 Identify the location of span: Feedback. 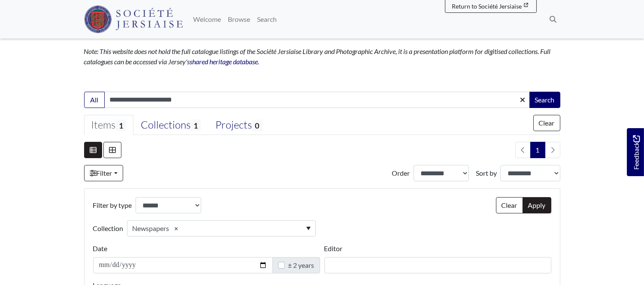
(636, 152).